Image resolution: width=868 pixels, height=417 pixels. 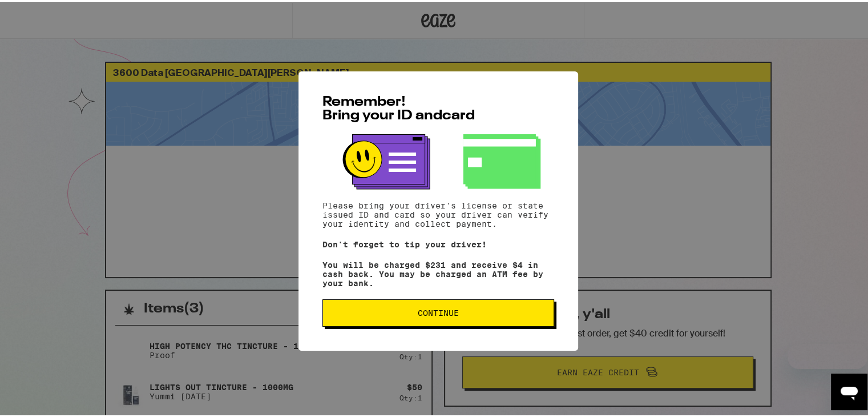 What do you see at coordinates (439, 272) in the screenshot?
I see `p: You will be charged $231 and receive $4 in cash back. You may be charged an ATM fee by your bank.` at bounding box center [439, 272].